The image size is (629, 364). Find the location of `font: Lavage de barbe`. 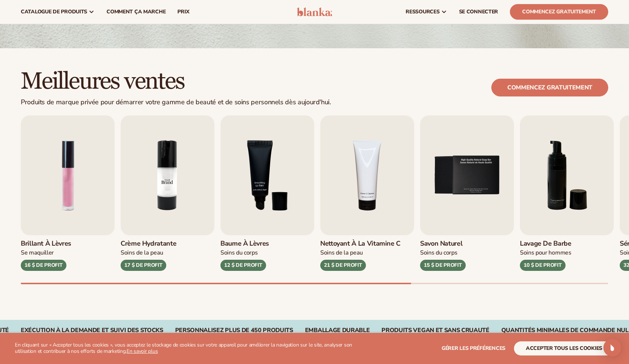

font: Lavage de barbe is located at coordinates (545, 243).